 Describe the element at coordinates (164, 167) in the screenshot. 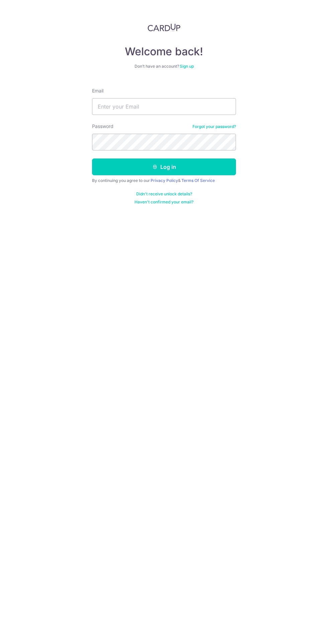

I see `button: Log in` at that location.